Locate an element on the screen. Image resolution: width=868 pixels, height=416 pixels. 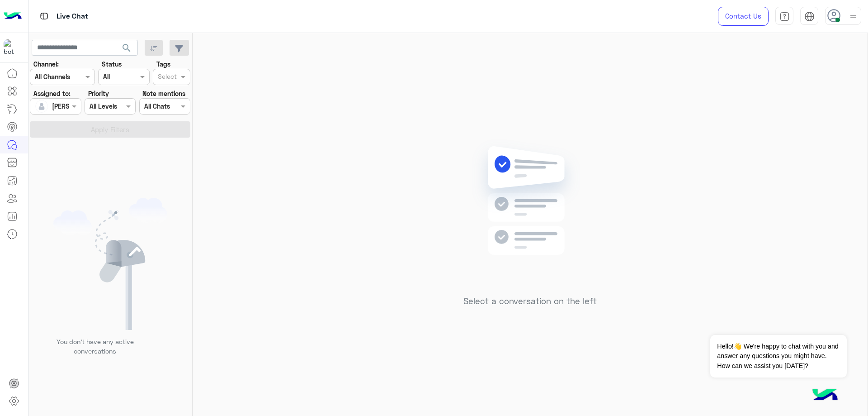
img: empty users is located at coordinates (110, 263).